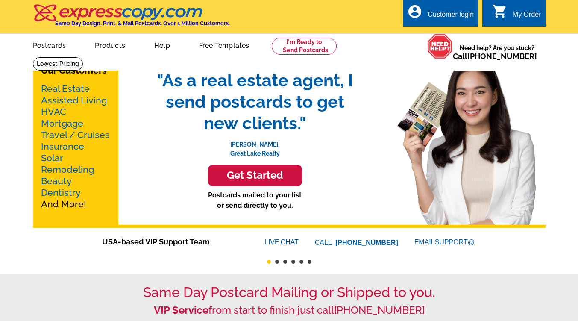 This screenshot has height=321, width=578. Describe the element at coordinates (62, 146) in the screenshot. I see `a: Insurance` at that location.